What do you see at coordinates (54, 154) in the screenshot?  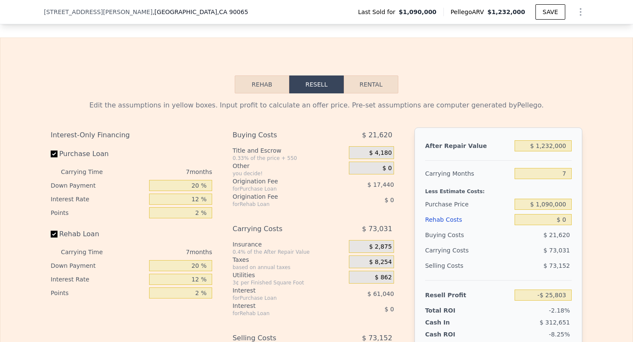 I see `input: Purchase Loan` at bounding box center [54, 154].